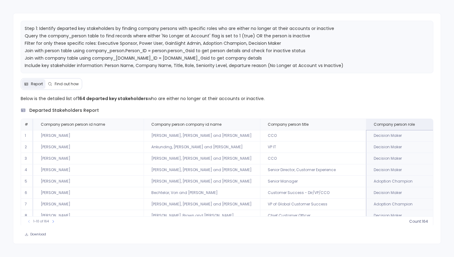 This screenshot has width=454, height=257. What do you see at coordinates (64, 110) in the screenshot?
I see `span: departed stakeholders report` at bounding box center [64, 110].